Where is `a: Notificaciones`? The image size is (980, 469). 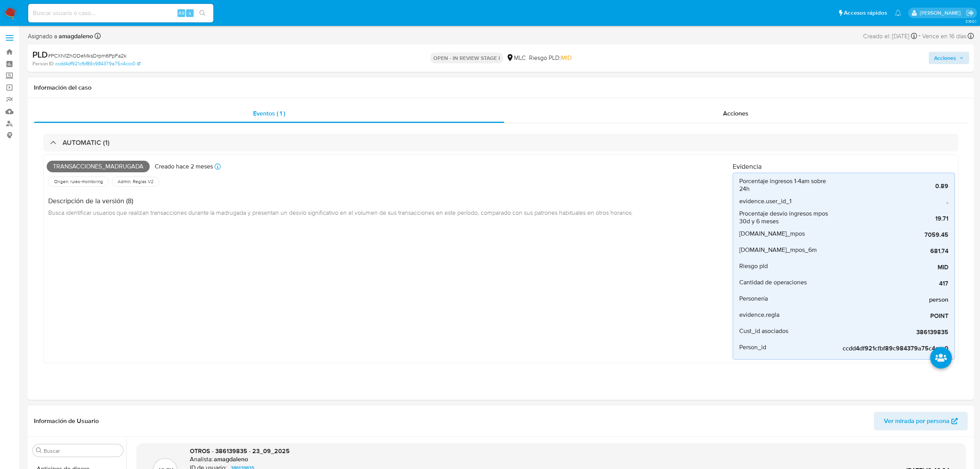 a: Notificaciones is located at coordinates (898, 13).